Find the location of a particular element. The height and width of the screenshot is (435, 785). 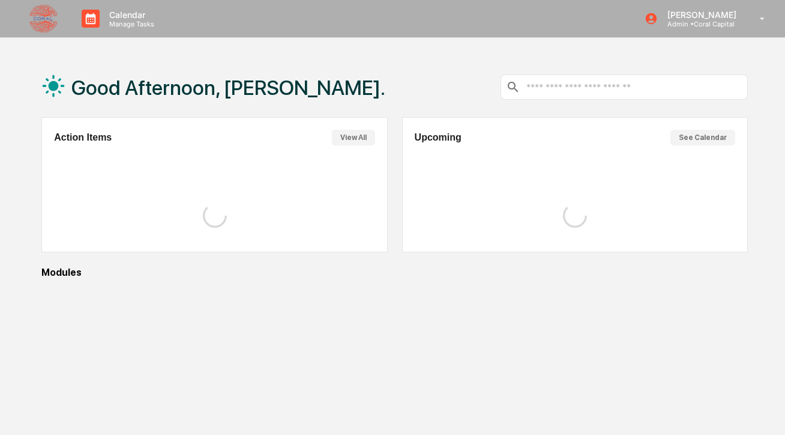

img: logo is located at coordinates (43, 19).